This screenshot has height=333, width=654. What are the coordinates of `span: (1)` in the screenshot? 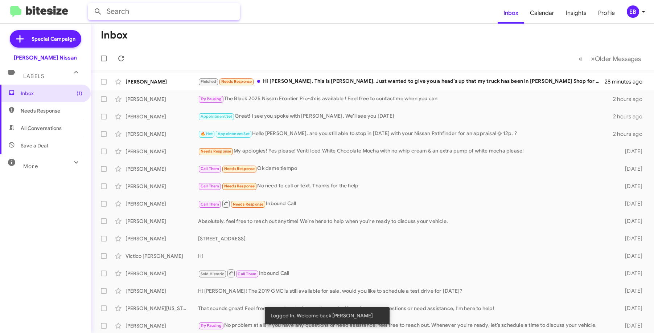 It's located at (79, 93).